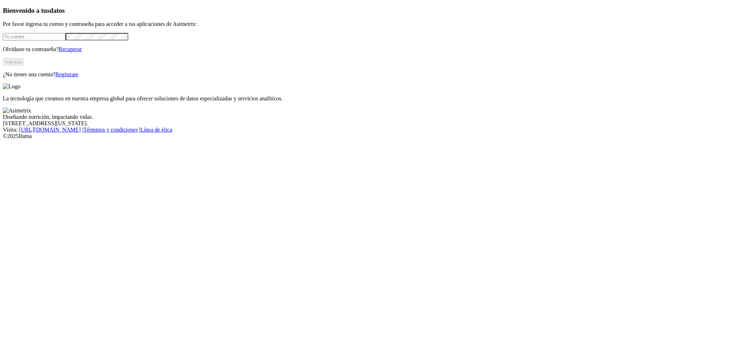  What do you see at coordinates (17, 111) in the screenshot?
I see `img: Asimetrix` at bounding box center [17, 111].